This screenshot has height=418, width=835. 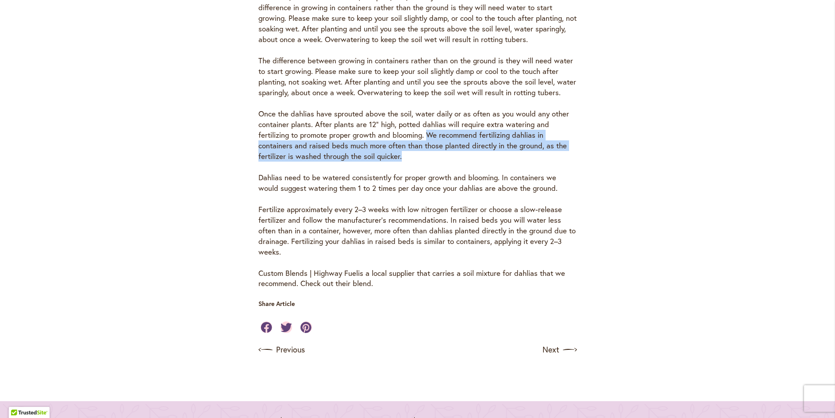 What do you see at coordinates (418, 77) in the screenshot?
I see `p: The difference between growing in containers rather than on the ground is they will need water to...` at bounding box center [418, 77].